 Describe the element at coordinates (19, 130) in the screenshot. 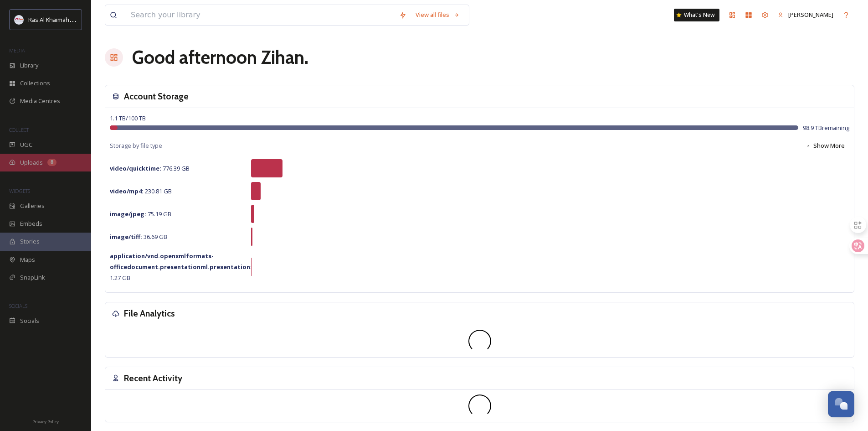

I see `span: COLLECT` at that location.